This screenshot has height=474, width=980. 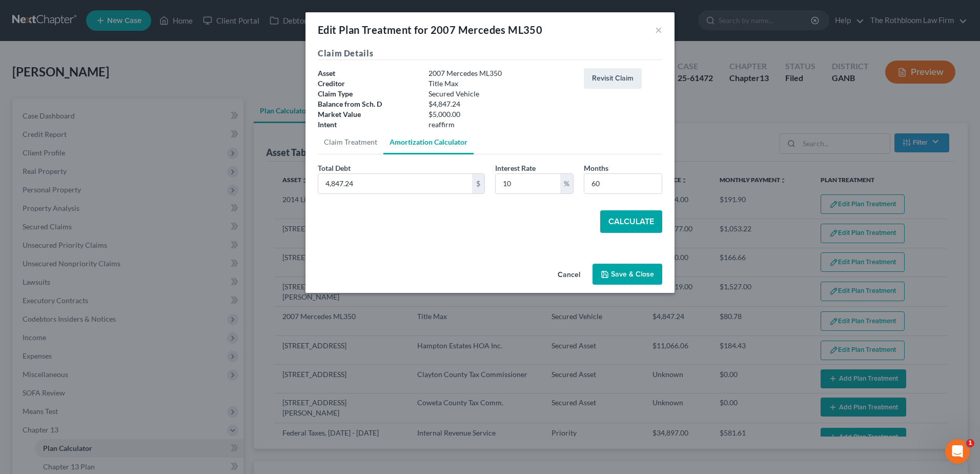 What do you see at coordinates (971, 443) in the screenshot?
I see `span: 1` at bounding box center [971, 443].